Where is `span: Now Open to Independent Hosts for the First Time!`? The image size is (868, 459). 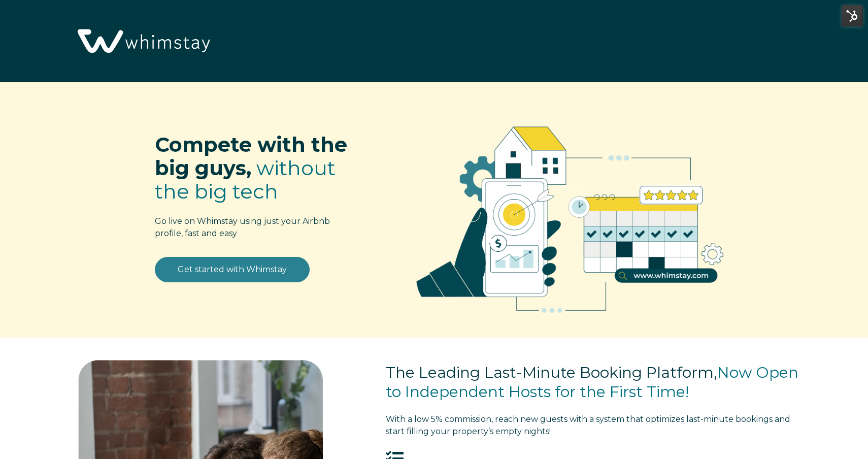
span: Now Open to Independent Hosts for the First Time! is located at coordinates (592, 382).